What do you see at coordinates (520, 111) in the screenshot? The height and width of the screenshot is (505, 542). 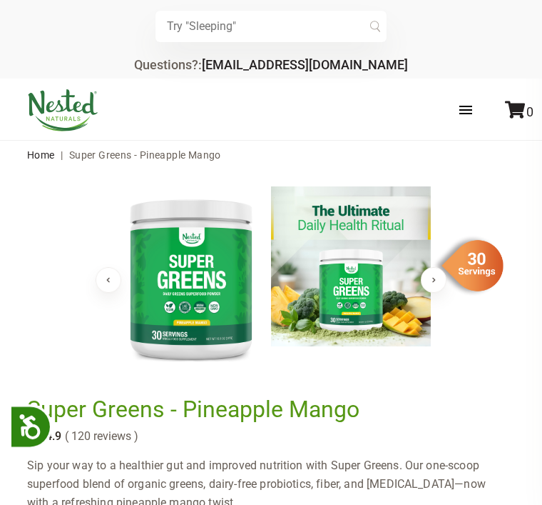 I see `a: 0` at bounding box center [520, 111].